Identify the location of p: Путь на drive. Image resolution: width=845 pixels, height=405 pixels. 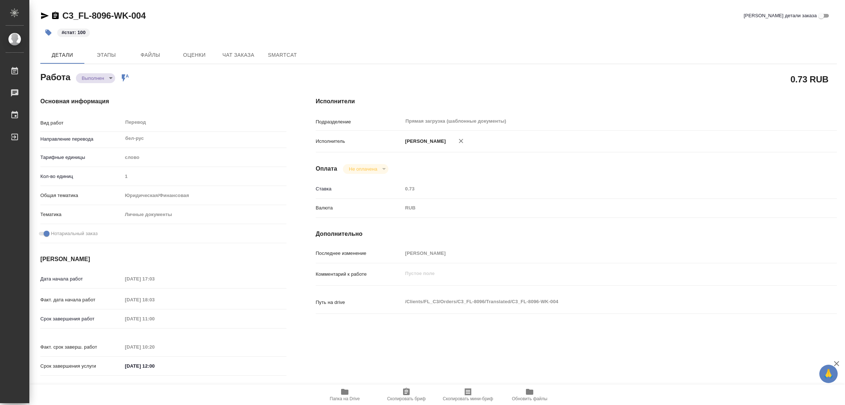
(359, 303).